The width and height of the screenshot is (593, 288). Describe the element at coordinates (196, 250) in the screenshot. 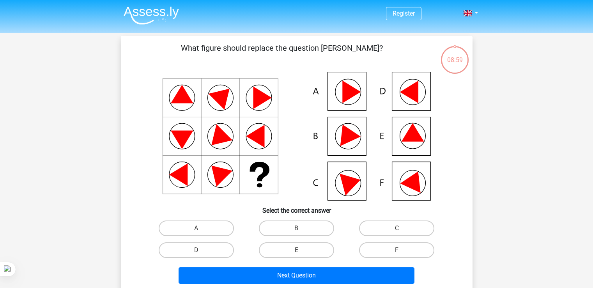

I see `label: D` at that location.